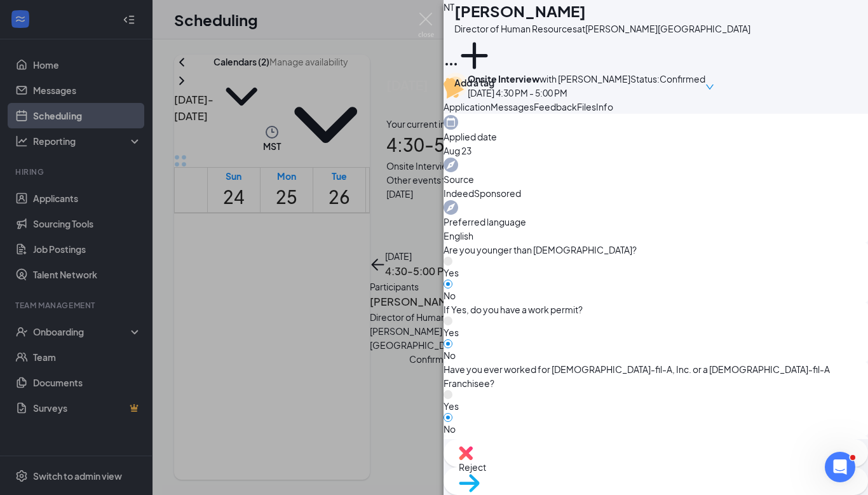  What do you see at coordinates (451, 64) in the screenshot?
I see `svg: Ellipses` at bounding box center [451, 64].